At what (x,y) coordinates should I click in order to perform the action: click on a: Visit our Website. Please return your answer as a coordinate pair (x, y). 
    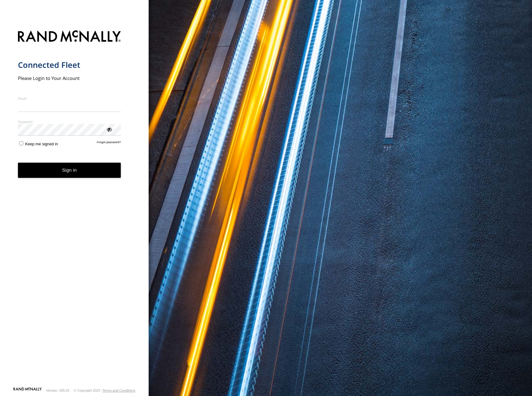
    Looking at the image, I should click on (28, 390).